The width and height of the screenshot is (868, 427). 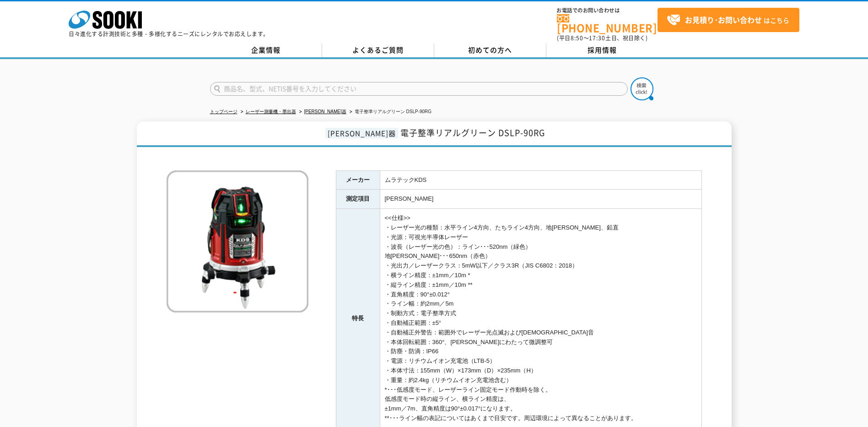 What do you see at coordinates (642, 89) in the screenshot?
I see `img: btn_search.png` at bounding box center [642, 89].